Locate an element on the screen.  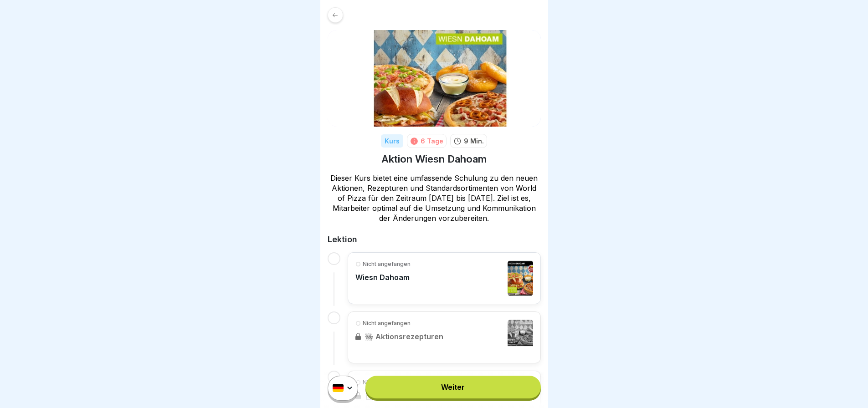
h1: Aktion Wiesn Dahoam is located at coordinates (434, 159).